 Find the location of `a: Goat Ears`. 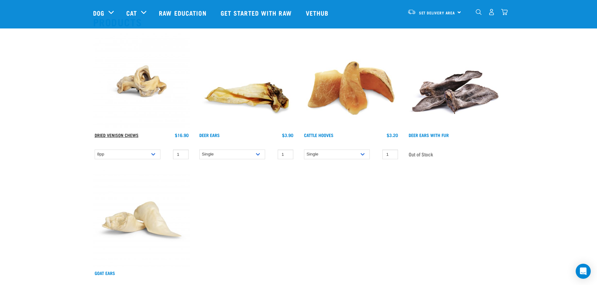

a: Goat Ears is located at coordinates (105, 273).